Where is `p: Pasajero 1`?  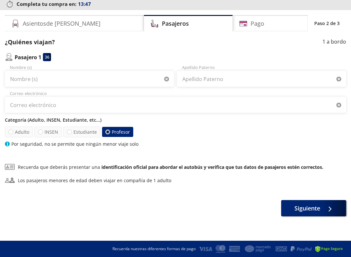 p: Pasajero 1 is located at coordinates (28, 57).